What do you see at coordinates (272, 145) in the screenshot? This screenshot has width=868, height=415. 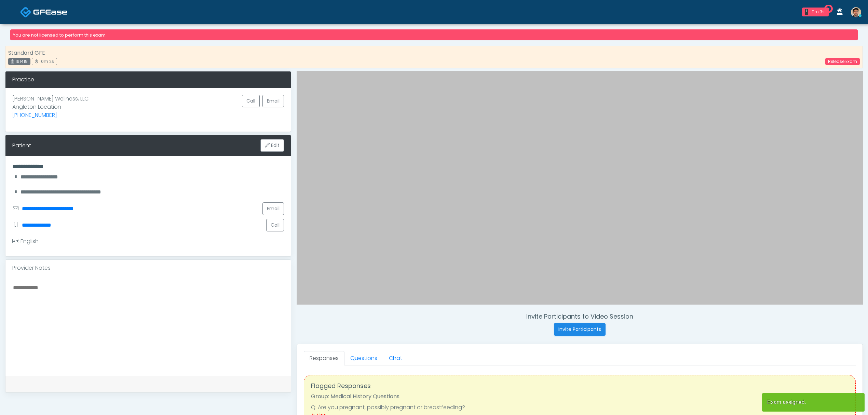 I see `button: Edit` at bounding box center [272, 145].